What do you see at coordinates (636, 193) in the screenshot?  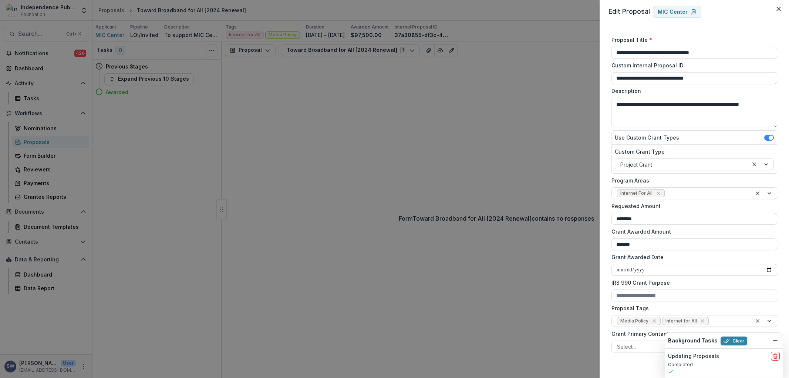 I see `span: Internet For All` at bounding box center [636, 193].